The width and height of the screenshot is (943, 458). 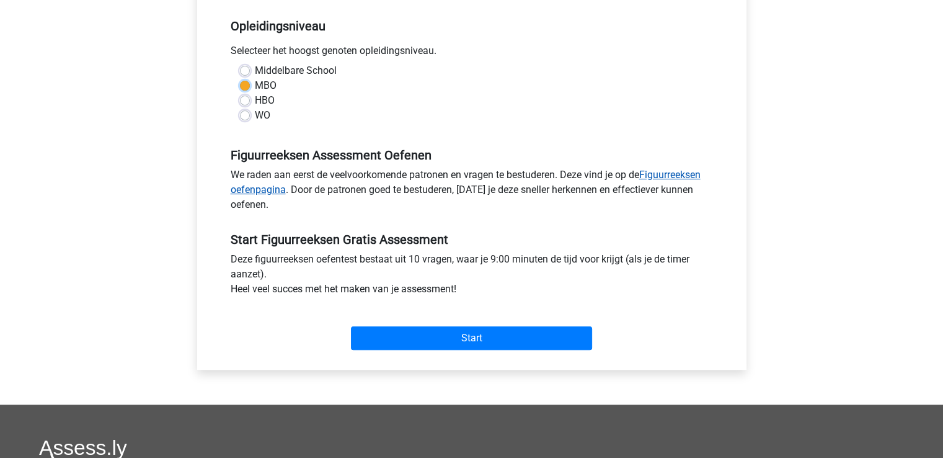 I want to click on label: WO, so click(x=262, y=115).